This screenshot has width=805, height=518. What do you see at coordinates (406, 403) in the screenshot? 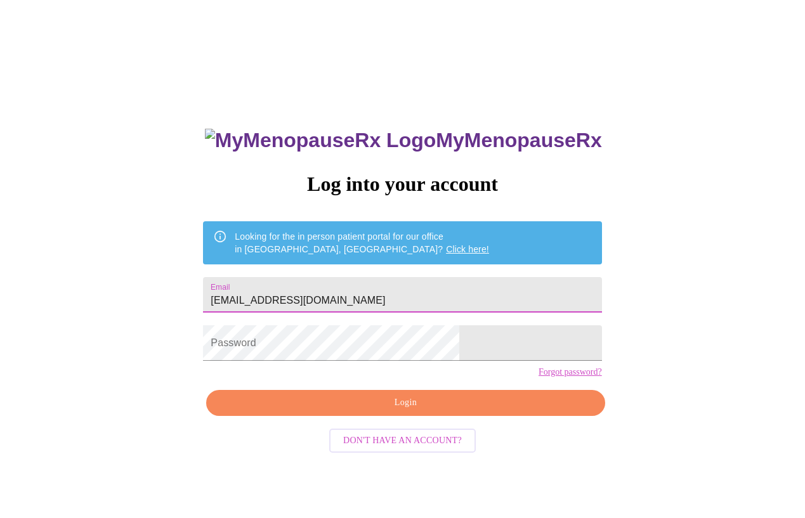
I see `span: Login` at bounding box center [406, 403].